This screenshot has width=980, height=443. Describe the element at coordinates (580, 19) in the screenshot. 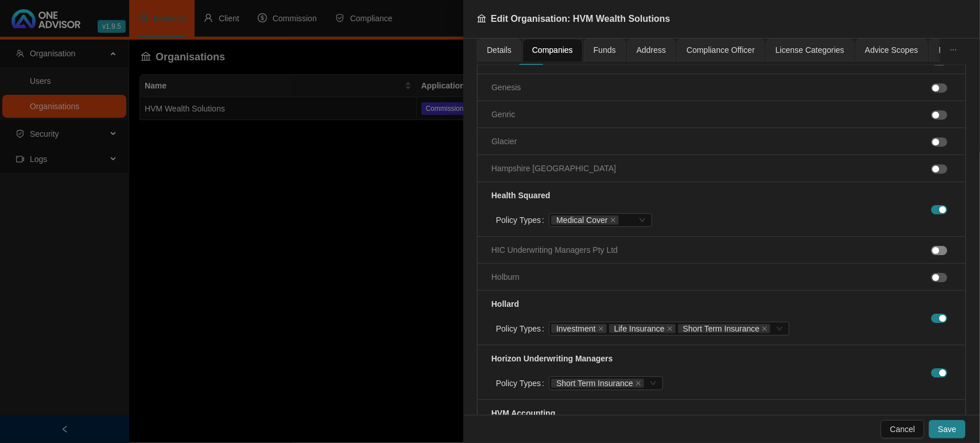

I see `span: Edit Organisation: HVM Wealth Solutions` at that location.